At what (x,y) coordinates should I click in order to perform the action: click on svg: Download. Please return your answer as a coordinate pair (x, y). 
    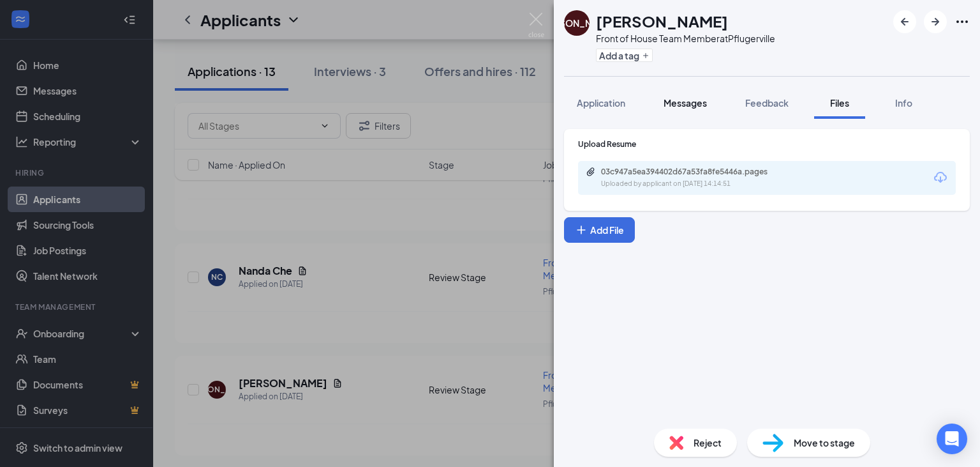
    Looking at the image, I should click on (941, 178).